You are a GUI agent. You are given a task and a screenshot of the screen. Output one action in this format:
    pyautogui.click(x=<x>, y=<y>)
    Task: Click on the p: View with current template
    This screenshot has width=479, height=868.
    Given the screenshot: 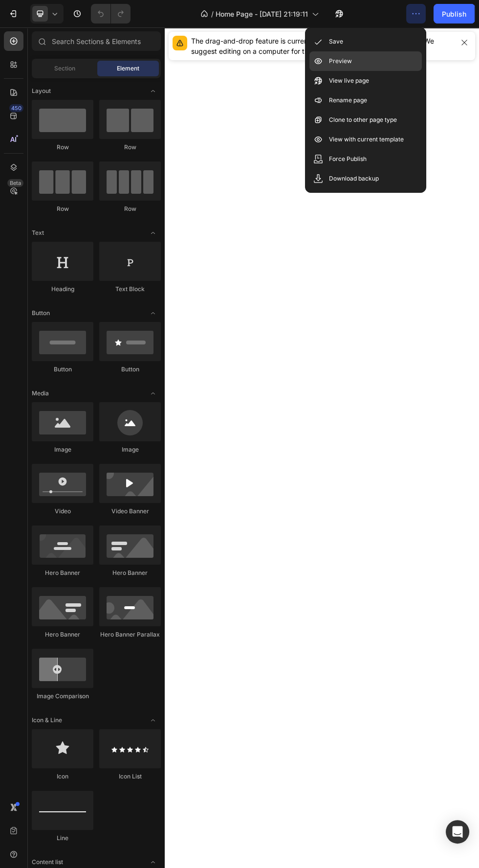 What is the action you would take?
    pyautogui.click(x=366, y=140)
    